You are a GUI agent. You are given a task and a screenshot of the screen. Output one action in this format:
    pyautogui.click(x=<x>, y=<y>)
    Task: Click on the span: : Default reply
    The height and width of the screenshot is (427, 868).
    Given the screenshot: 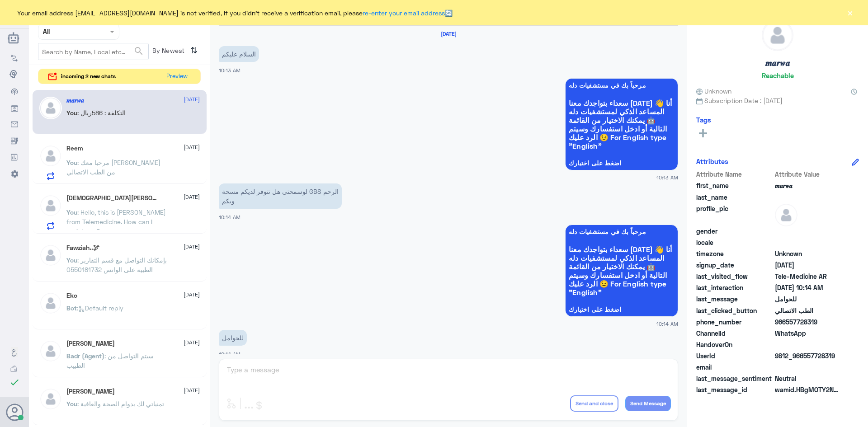 What is the action you would take?
    pyautogui.click(x=100, y=308)
    